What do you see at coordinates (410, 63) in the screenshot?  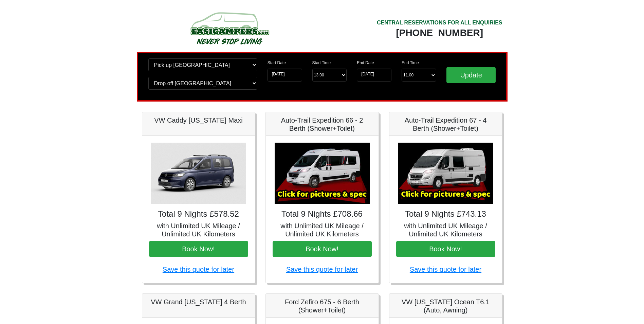 I see `label: End Time` at bounding box center [410, 63].